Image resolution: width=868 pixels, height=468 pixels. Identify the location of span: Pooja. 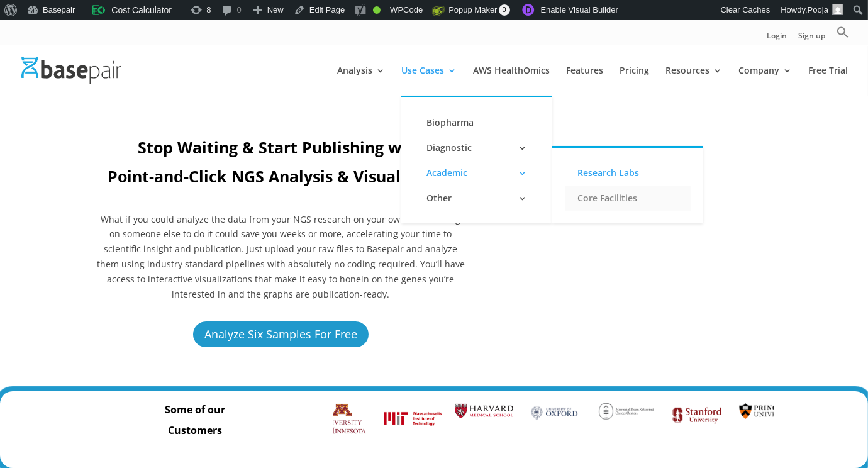
(818, 10).